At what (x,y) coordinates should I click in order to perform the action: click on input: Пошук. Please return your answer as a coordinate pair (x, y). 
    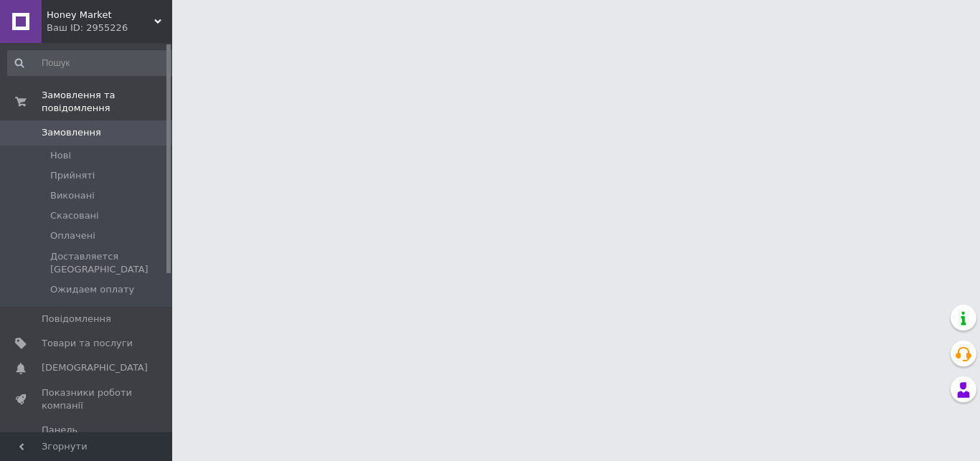
    Looking at the image, I should click on (92, 63).